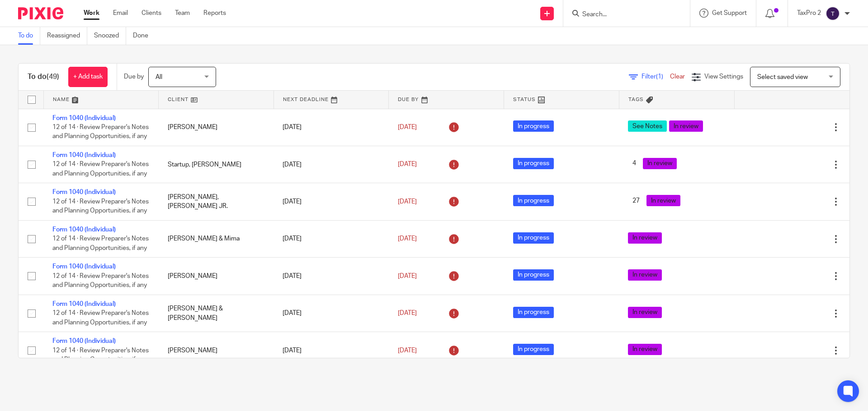 This screenshot has width=868, height=411. What do you see at coordinates (88, 77) in the screenshot?
I see `a: + Add task` at bounding box center [88, 77].